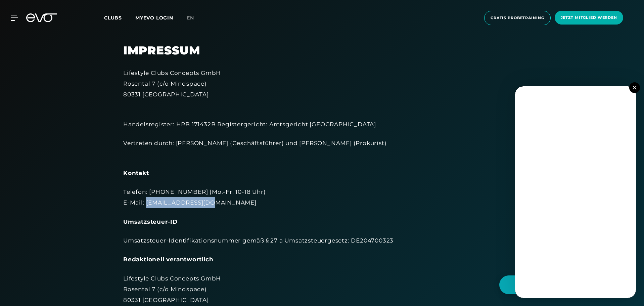 The image size is (644, 306). What do you see at coordinates (190, 18) in the screenshot?
I see `span: en` at bounding box center [190, 18].